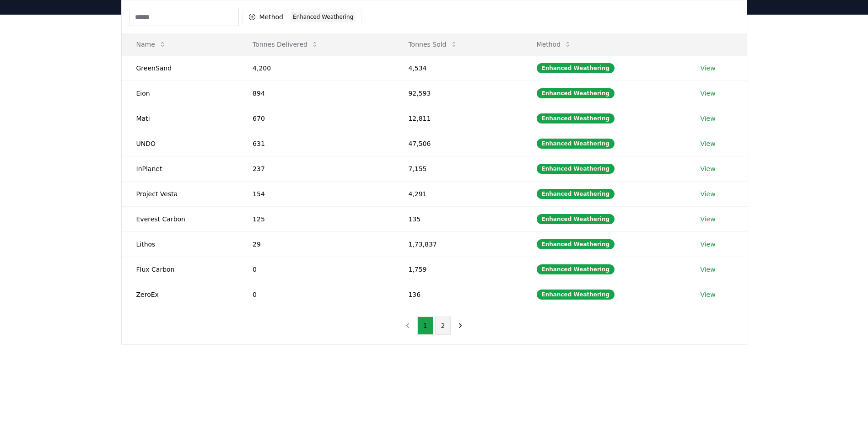 This screenshot has height=440, width=868. Describe the element at coordinates (554, 45) in the screenshot. I see `button: Method` at that location.